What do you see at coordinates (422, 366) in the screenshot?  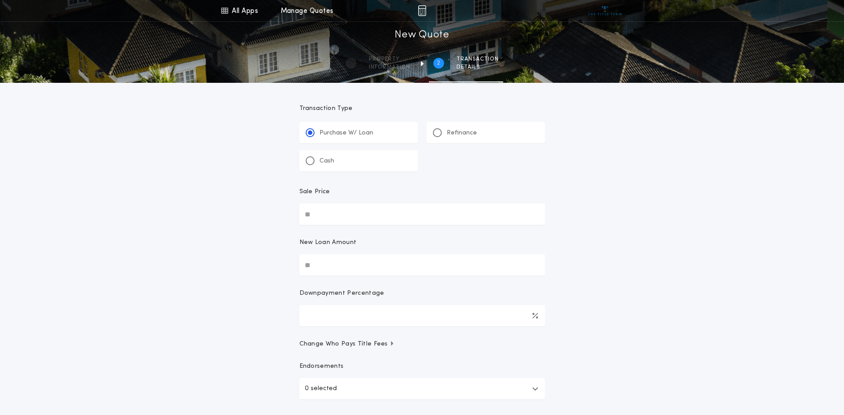 I see `p: Endorsements` at bounding box center [422, 366].